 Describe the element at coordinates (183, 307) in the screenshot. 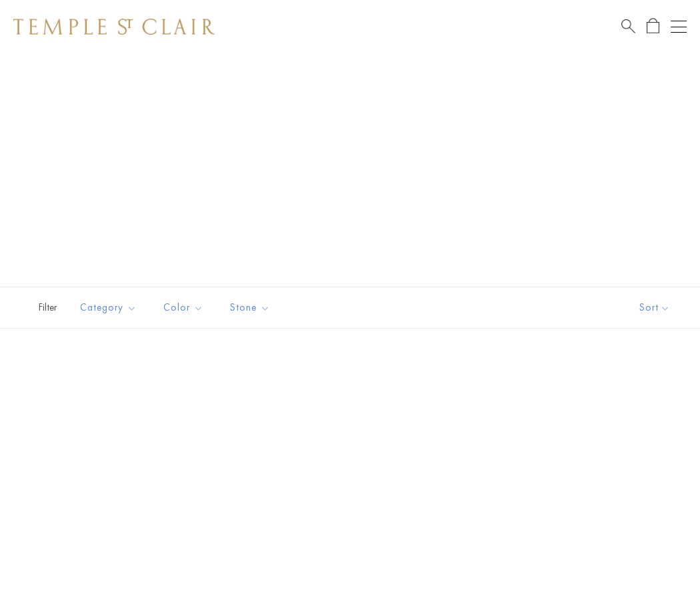

I see `button: Color` at that location.